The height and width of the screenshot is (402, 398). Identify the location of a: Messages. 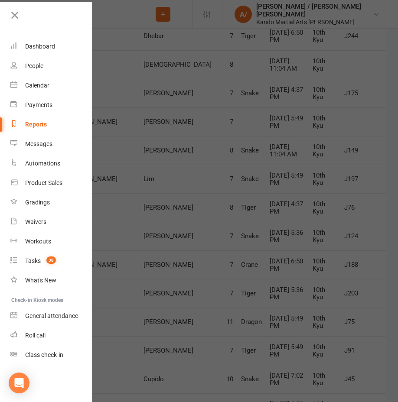
(51, 144).